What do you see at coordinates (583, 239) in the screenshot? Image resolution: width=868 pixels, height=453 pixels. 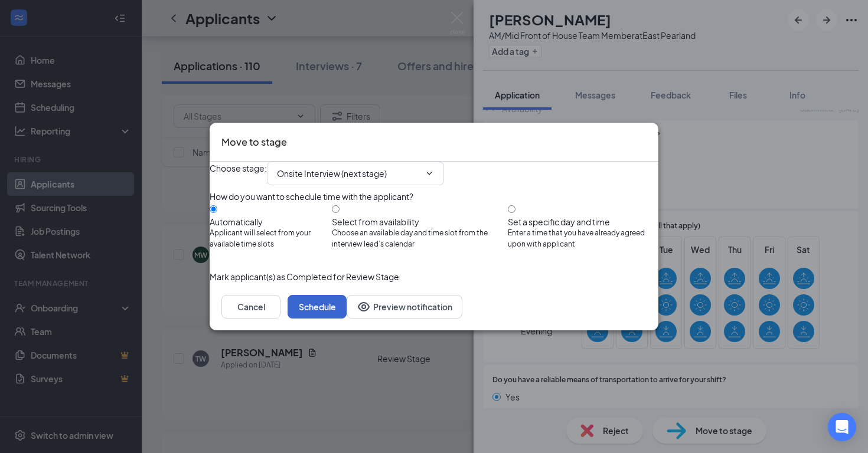 I see `span: Enter a time that you have already agreed upon with applicant` at bounding box center [583, 239].